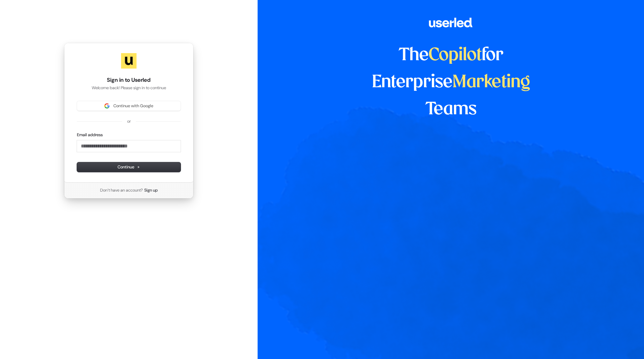 Image resolution: width=644 pixels, height=359 pixels. I want to click on img: Sign in with Google, so click(107, 106).